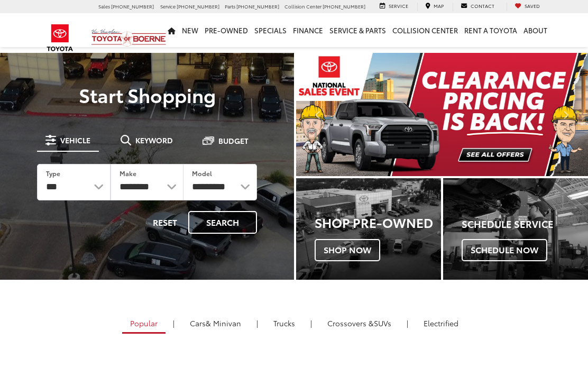 The image size is (588, 367). Describe the element at coordinates (128, 38) in the screenshot. I see `img: Vic Vaughan Toyota of Boerne` at that location.